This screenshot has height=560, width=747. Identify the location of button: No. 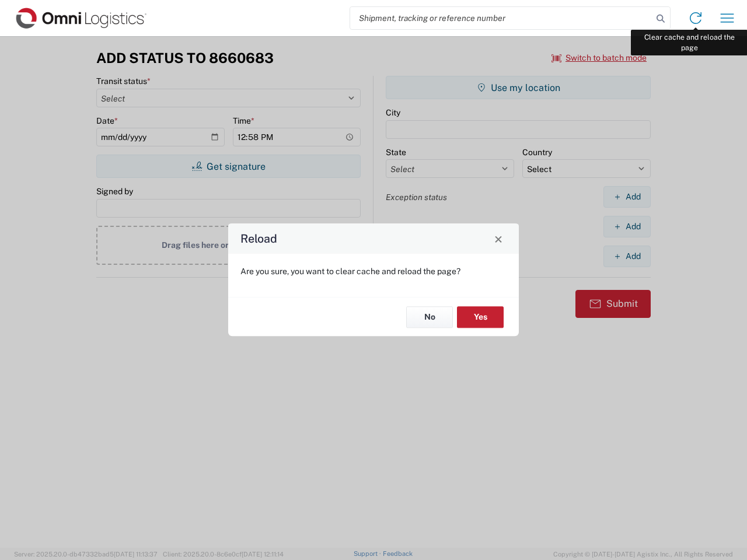
(429, 317).